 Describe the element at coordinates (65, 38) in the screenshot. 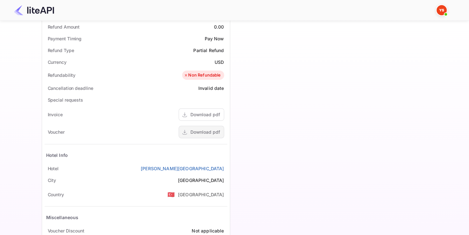

I see `div: Payment Timing` at that location.